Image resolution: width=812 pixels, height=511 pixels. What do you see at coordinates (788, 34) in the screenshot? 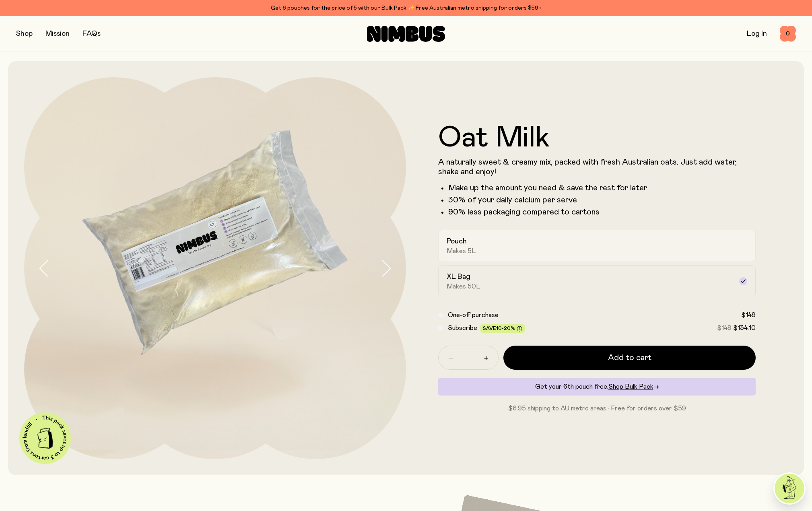
I see `span: 0` at bounding box center [788, 34].